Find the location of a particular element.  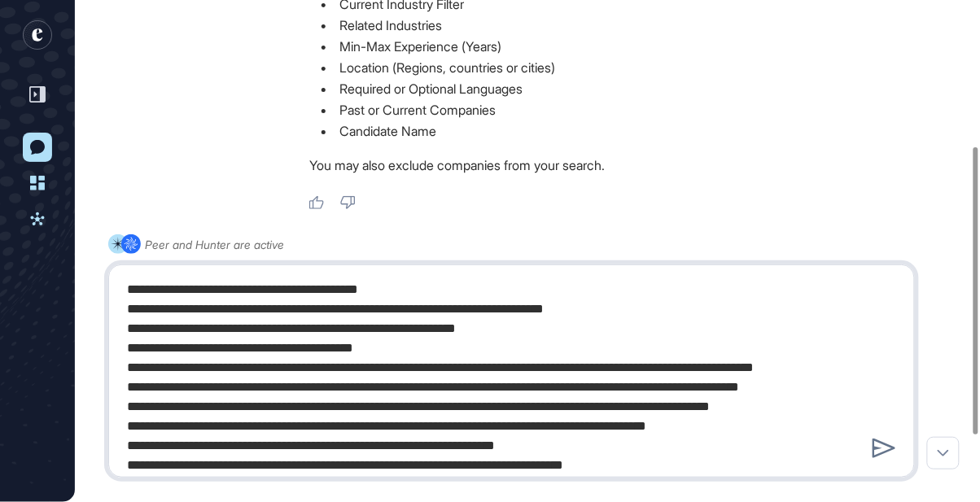

li: Related Industries is located at coordinates (637, 25).